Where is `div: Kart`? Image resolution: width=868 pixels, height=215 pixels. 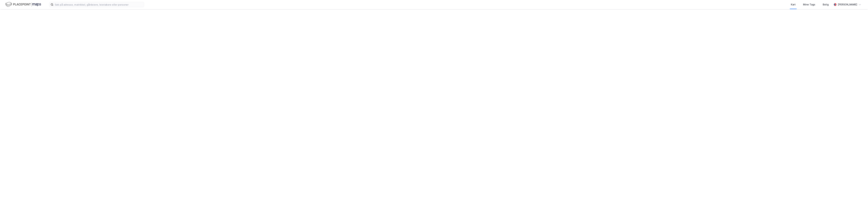
div: Kart is located at coordinates (793, 4).